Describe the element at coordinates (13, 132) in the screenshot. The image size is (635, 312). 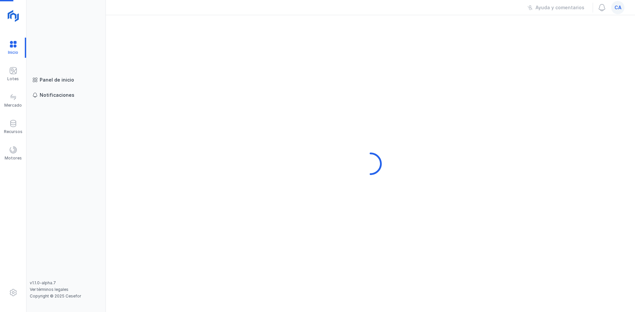
I see `div: Recursos` at that location.